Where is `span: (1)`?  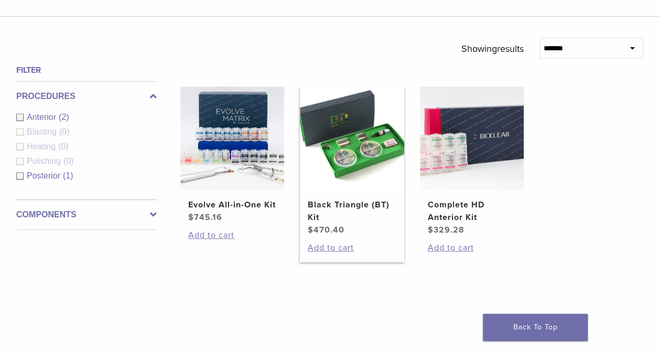
span: (1) is located at coordinates (68, 176).